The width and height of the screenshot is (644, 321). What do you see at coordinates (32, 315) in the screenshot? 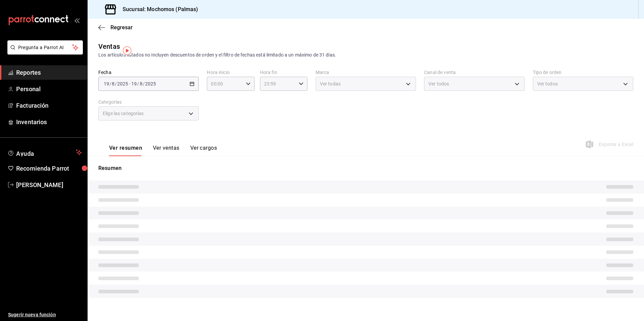
I see `font: Sugerir nueva función` at bounding box center [32, 315].